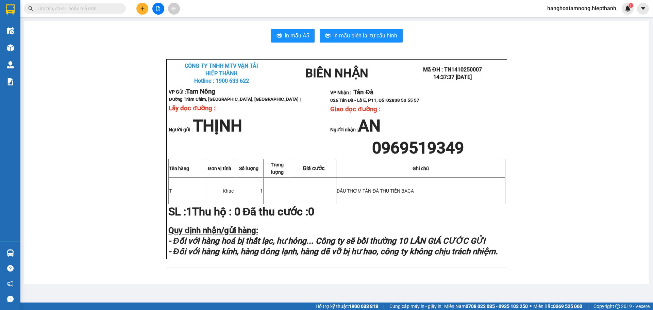  What do you see at coordinates (174, 8) in the screenshot?
I see `button: aim` at bounding box center [174, 8].